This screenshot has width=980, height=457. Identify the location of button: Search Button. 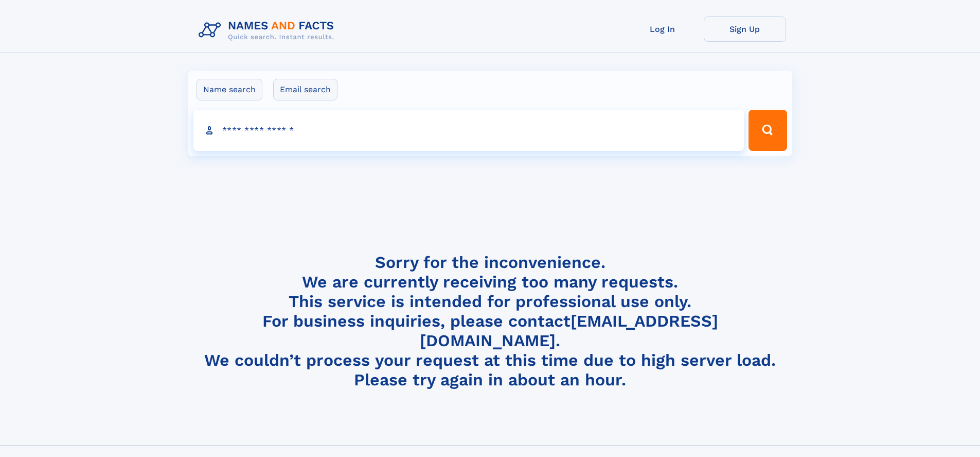
(767, 130).